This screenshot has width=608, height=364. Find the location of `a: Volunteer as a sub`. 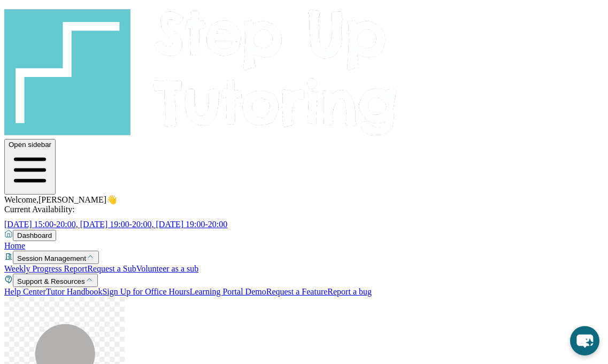

a: Volunteer as a sub is located at coordinates (167, 268).